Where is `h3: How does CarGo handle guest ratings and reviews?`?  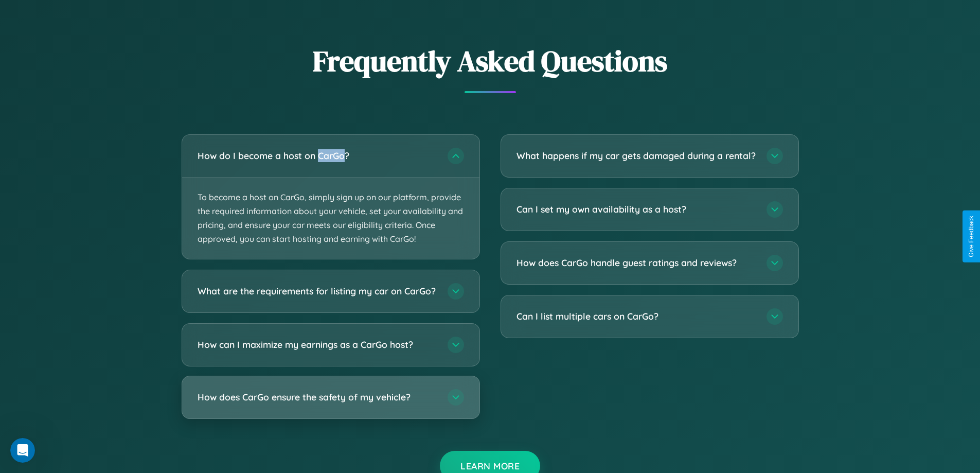
h3: How does CarGo handle guest ratings and reviews? is located at coordinates (637, 263).